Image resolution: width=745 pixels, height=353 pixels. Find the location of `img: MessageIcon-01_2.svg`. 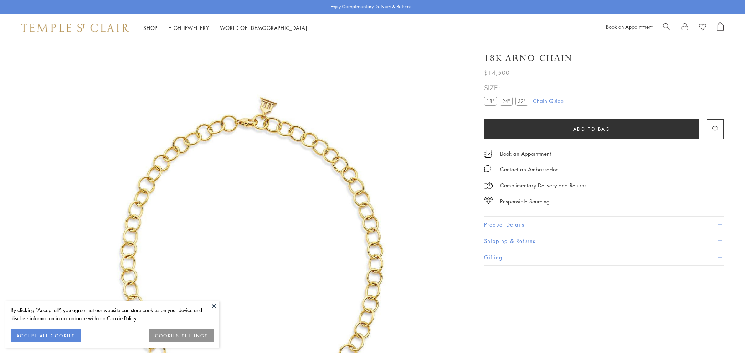

img: MessageIcon-01_2.svg is located at coordinates (487, 169).